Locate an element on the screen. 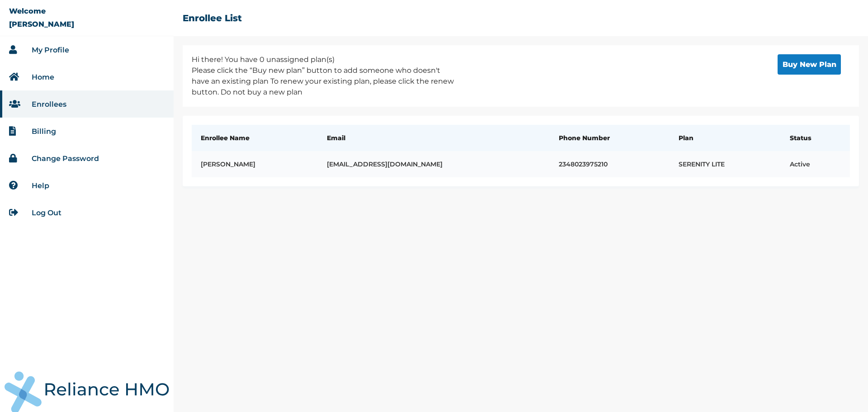 The image size is (868, 412). a: Billing is located at coordinates (44, 131).